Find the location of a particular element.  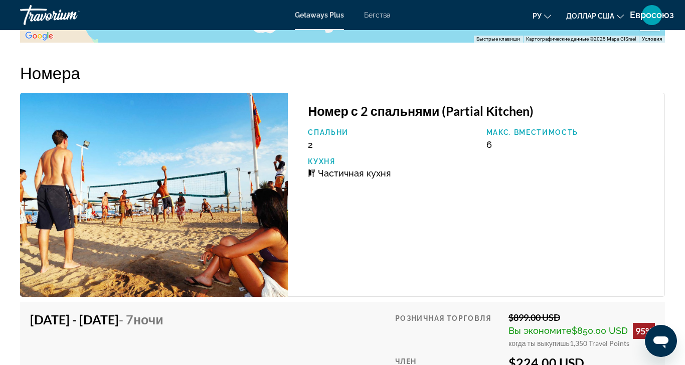

span: 6 is located at coordinates (489, 144).